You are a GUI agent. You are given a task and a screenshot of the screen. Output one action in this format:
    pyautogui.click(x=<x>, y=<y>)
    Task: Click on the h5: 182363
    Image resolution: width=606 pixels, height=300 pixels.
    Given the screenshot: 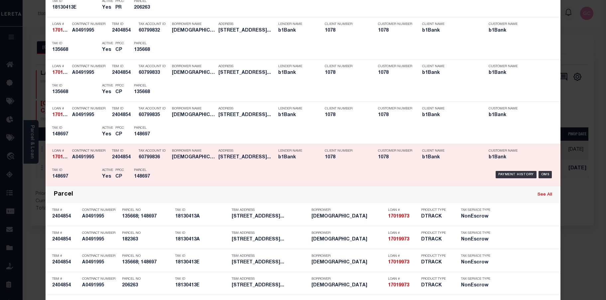 What is the action you would take?
    pyautogui.click(x=147, y=239)
    